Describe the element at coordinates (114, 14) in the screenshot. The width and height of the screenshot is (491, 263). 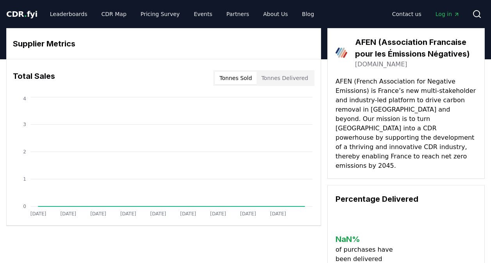
I see `a: CDR Map` at that location.